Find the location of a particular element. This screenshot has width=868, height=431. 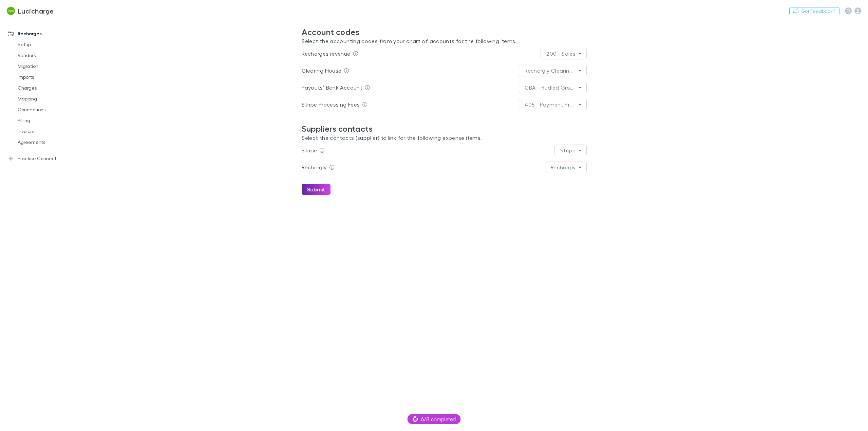

a: Setup is located at coordinates (53, 45).